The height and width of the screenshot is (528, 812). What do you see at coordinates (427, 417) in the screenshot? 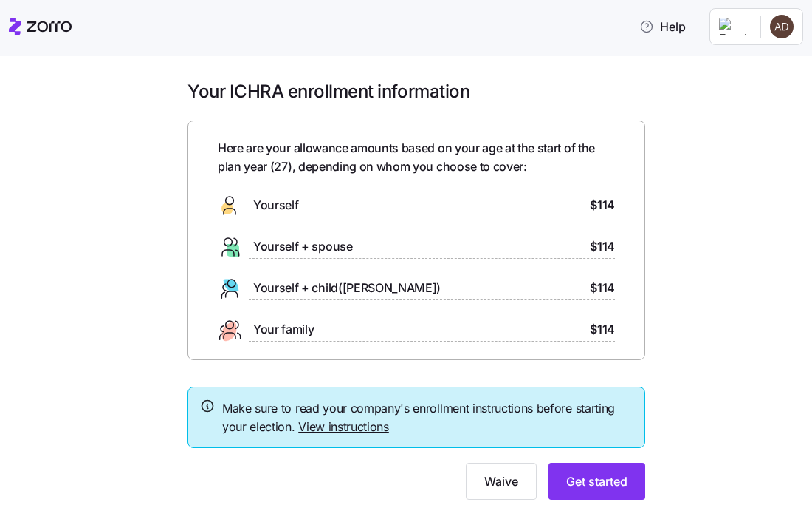
I see `span: Make sure to read your company's enrollment instructions before starting your election.` at bounding box center [427, 417].